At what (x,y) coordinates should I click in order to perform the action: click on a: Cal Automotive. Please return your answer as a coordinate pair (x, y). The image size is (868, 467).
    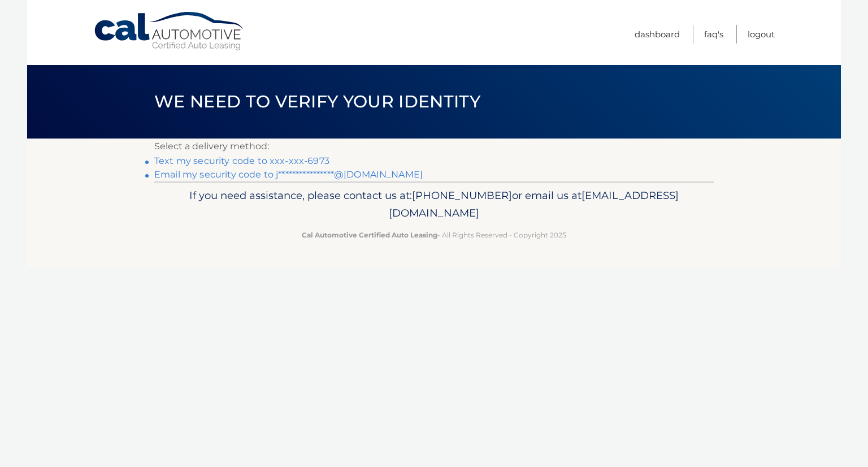
    Looking at the image, I should click on (170, 31).